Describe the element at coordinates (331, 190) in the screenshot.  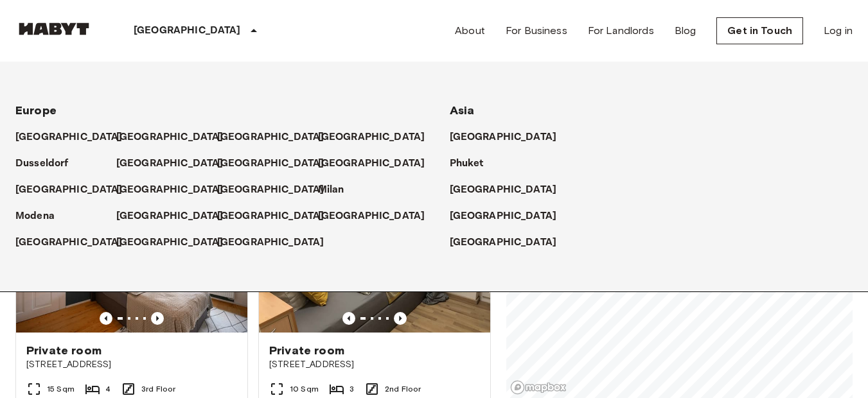
I see `p: Milan` at that location.